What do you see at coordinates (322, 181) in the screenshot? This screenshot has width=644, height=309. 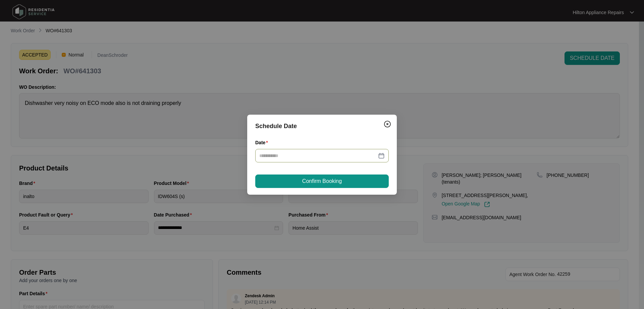 I see `button: Confirm Booking` at bounding box center [322, 181].